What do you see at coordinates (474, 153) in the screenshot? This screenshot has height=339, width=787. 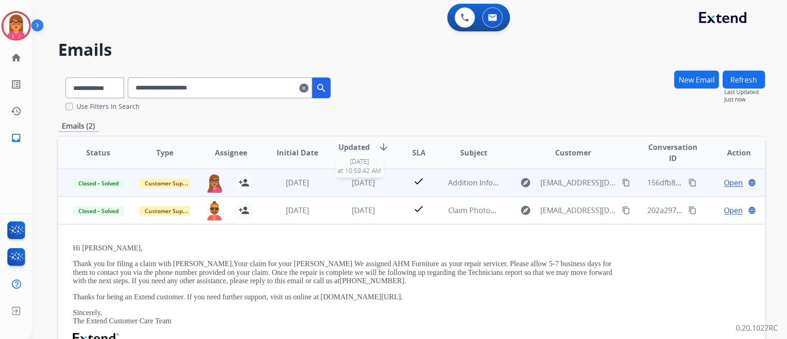 I see `span: Subject` at bounding box center [474, 153].